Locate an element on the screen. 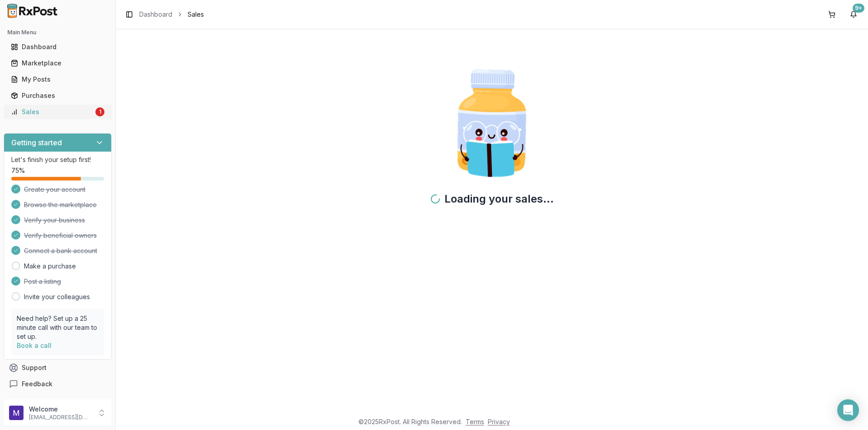 The image size is (868, 430). span: Verify beneficial owners is located at coordinates (60, 235).